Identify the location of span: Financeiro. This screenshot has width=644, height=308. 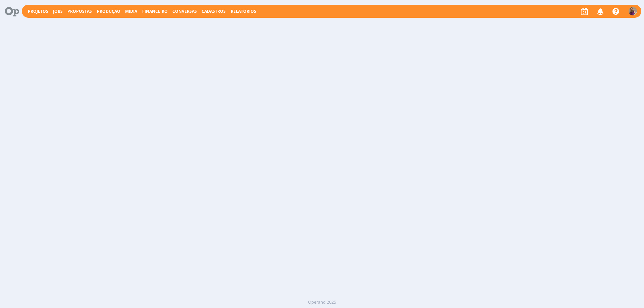
(155, 11).